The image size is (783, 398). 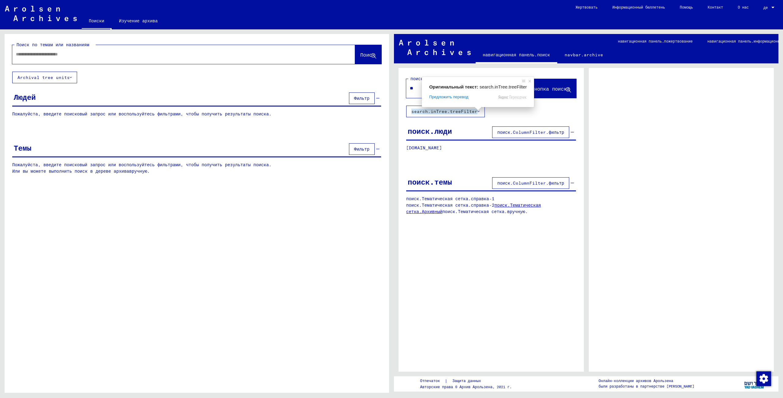 I want to click on ya-tr-span: поиск.searchTxt, so click(x=431, y=79).